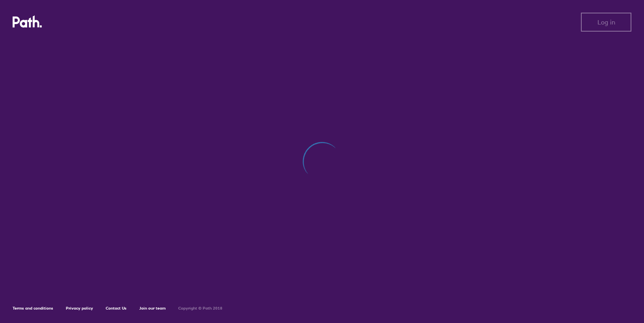 The image size is (644, 323). I want to click on a: Contact Us, so click(116, 308).